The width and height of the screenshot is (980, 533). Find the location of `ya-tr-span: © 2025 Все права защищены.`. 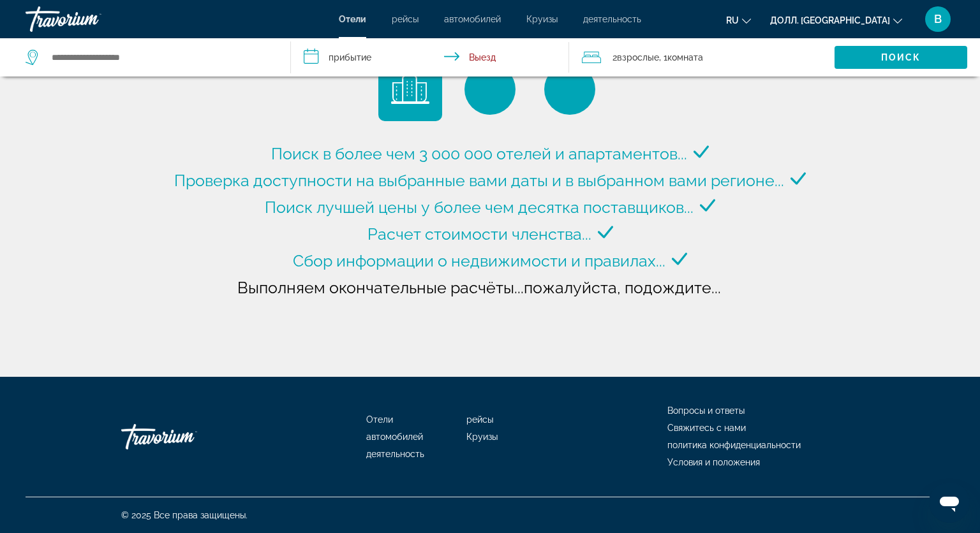

ya-tr-span: © 2025 Все права защищены. is located at coordinates (184, 515).